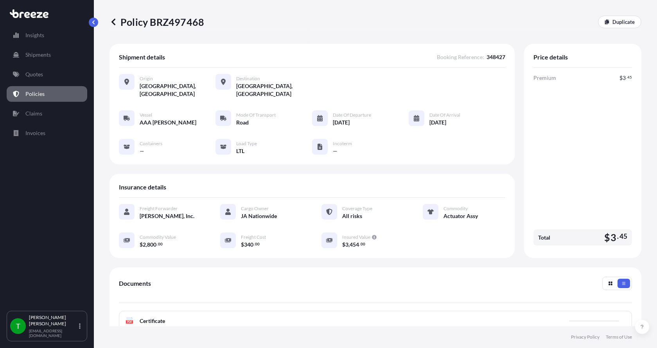 The image size is (657, 348). I want to click on p: Duplicate, so click(623, 22).